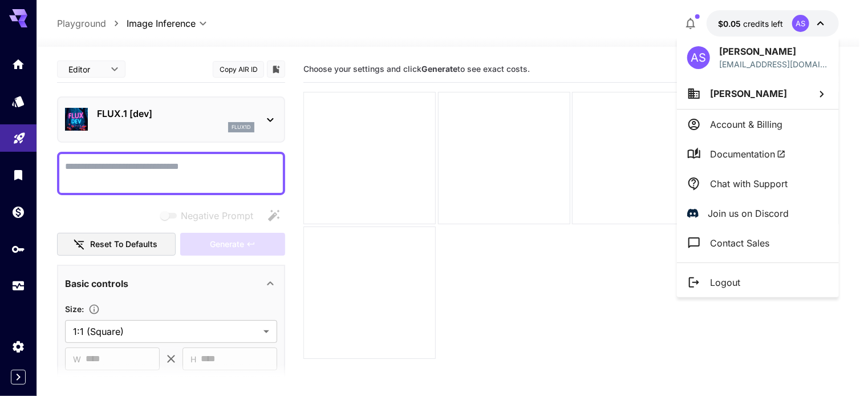 The height and width of the screenshot is (396, 868). Describe the element at coordinates (749, 183) in the screenshot. I see `p: Chat with Support` at that location.